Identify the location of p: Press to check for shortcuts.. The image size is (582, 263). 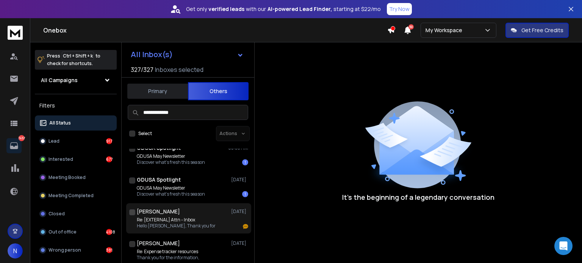
(74, 60).